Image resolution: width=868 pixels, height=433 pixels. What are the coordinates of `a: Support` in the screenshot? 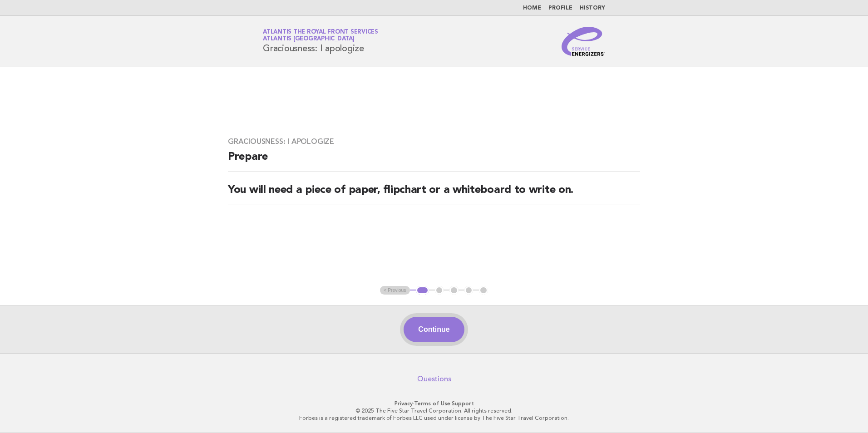 It's located at (463, 403).